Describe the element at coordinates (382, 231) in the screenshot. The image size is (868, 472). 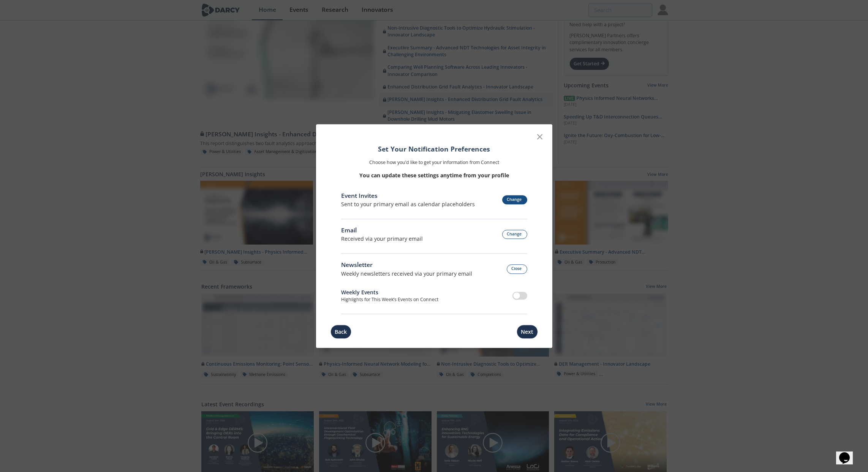
I see `div: Email` at that location.